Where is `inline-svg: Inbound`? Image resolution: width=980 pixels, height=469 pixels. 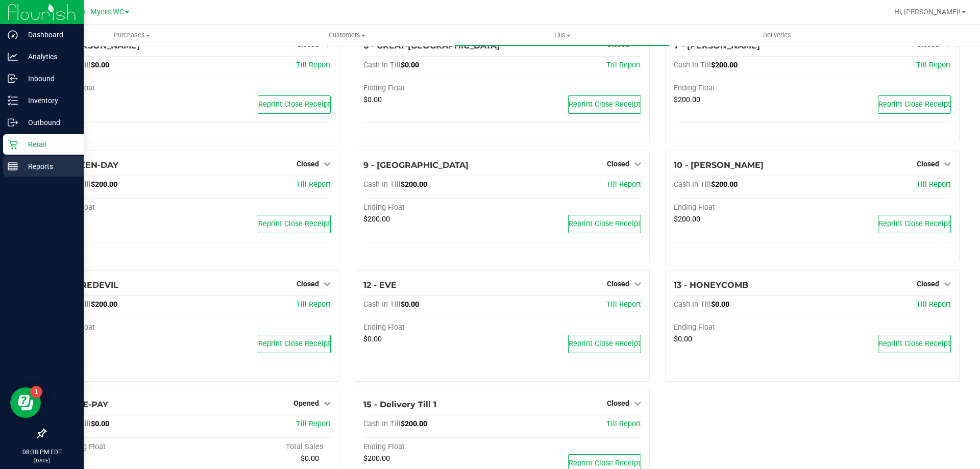 inline-svg: Inbound is located at coordinates (13, 78).